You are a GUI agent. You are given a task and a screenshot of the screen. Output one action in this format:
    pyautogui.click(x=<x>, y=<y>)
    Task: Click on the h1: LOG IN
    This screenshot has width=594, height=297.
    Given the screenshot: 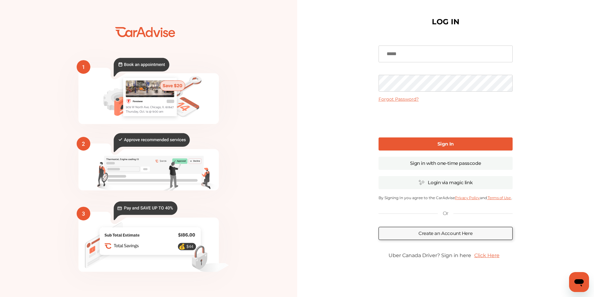 What is the action you would take?
    pyautogui.click(x=446, y=22)
    